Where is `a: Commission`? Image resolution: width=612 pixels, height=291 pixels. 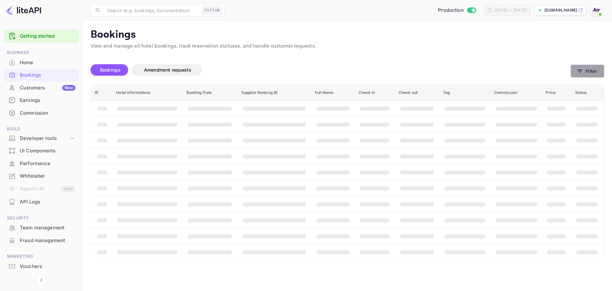
a: Commission is located at coordinates (41, 113).